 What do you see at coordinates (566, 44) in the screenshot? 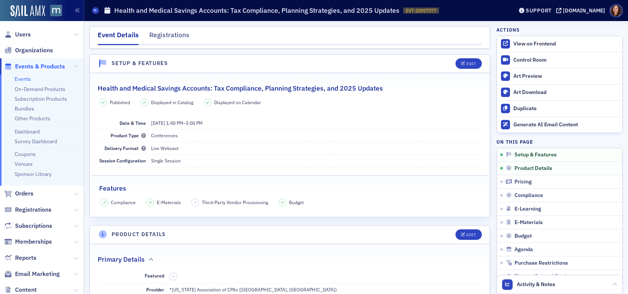
I see `div: View on Frontend` at bounding box center [566, 44].